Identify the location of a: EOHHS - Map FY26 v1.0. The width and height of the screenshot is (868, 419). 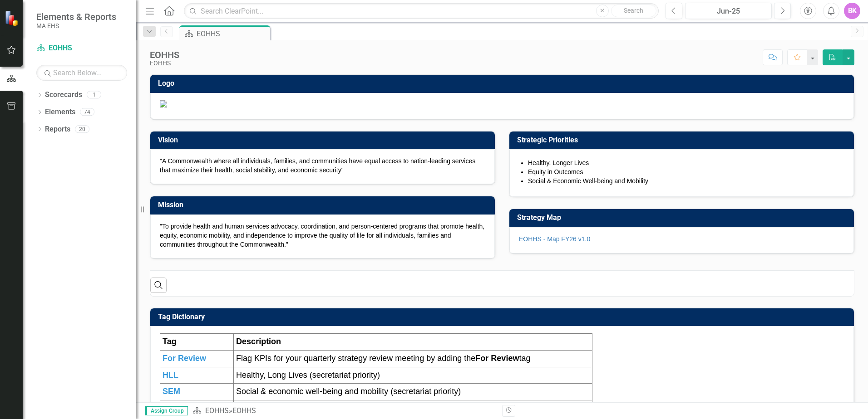
(554, 239).